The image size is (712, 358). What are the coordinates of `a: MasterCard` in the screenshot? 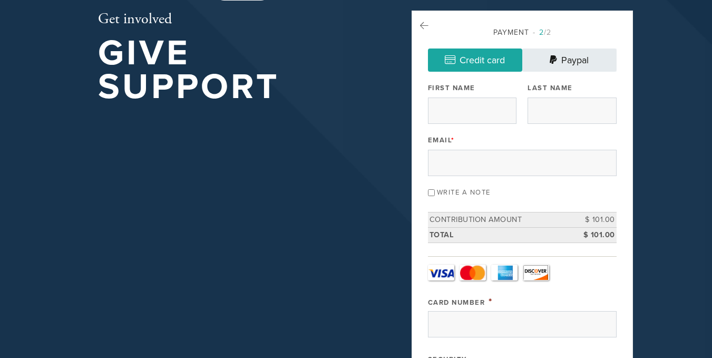 It's located at (473, 272).